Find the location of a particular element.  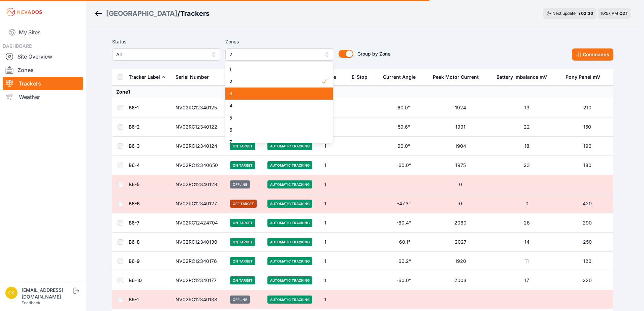

span: 1 is located at coordinates (276, 70).